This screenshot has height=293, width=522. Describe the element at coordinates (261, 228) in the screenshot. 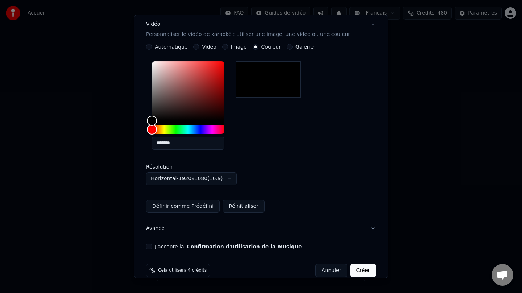

I see `button: Avancé` at that location.